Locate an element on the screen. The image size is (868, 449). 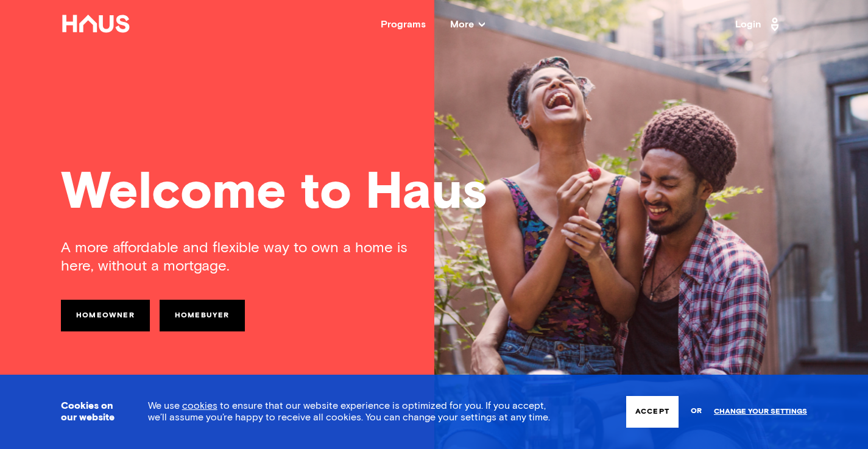
a: Homebuyer is located at coordinates (202, 316).